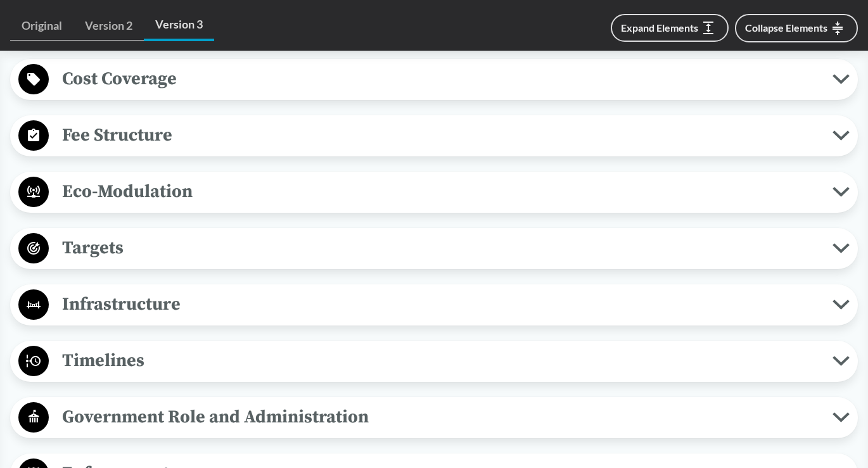 Image resolution: width=868 pixels, height=468 pixels. What do you see at coordinates (434, 80) in the screenshot?
I see `button: Cost Coverage` at bounding box center [434, 80].